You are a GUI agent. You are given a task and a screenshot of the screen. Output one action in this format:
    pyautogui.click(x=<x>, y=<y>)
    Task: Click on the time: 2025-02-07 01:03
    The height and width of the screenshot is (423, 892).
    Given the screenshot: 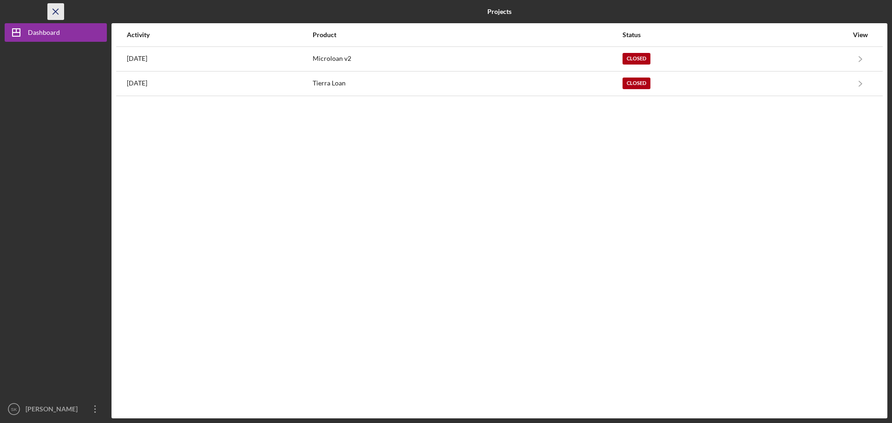 What is the action you would take?
    pyautogui.click(x=137, y=59)
    